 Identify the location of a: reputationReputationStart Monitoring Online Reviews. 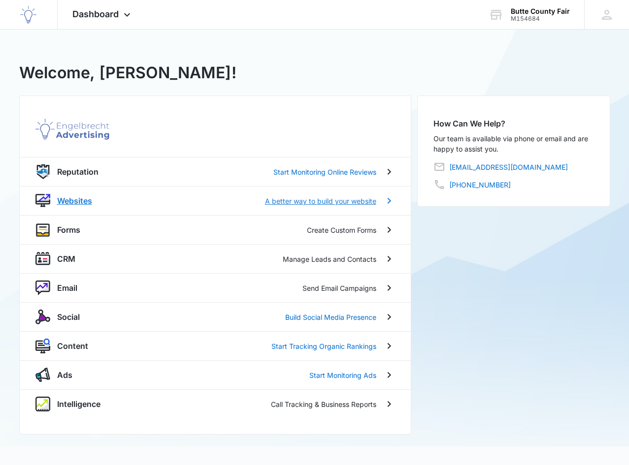
(215, 171).